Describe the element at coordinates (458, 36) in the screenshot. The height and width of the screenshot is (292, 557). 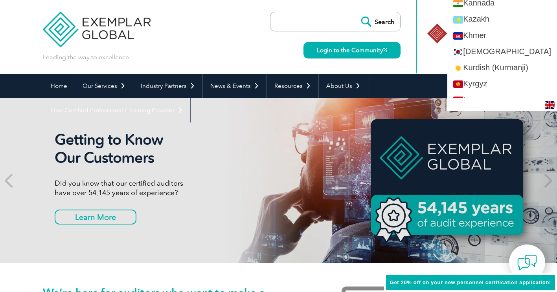
I see `img: km` at that location.